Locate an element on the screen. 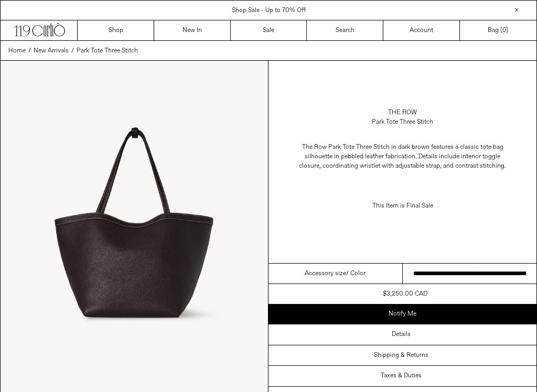  a: Home is located at coordinates (17, 51).